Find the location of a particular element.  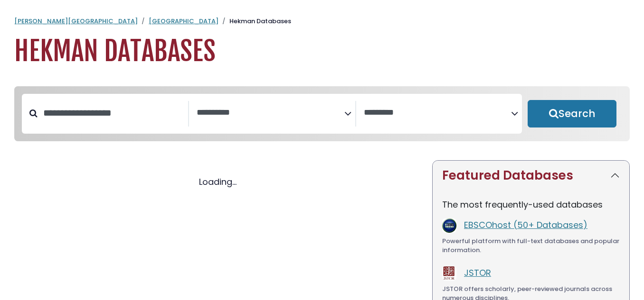

div: Loading... is located at coordinates (217, 181).